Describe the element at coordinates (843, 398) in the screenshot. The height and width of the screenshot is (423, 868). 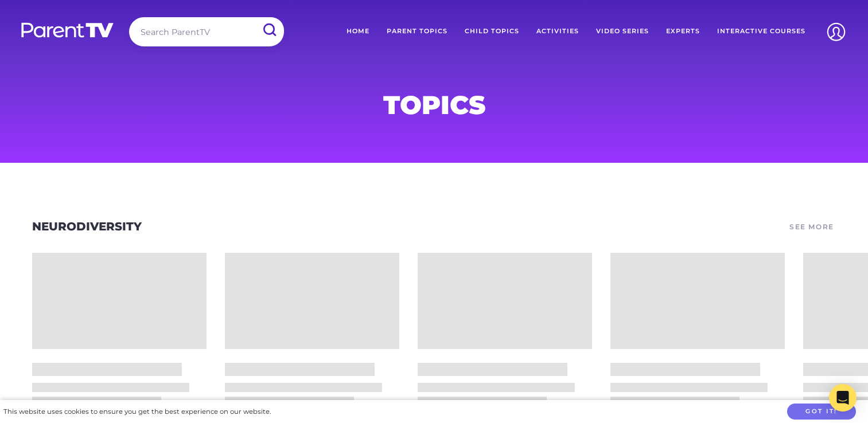
I see `div: Open Intercom Messenger` at that location.